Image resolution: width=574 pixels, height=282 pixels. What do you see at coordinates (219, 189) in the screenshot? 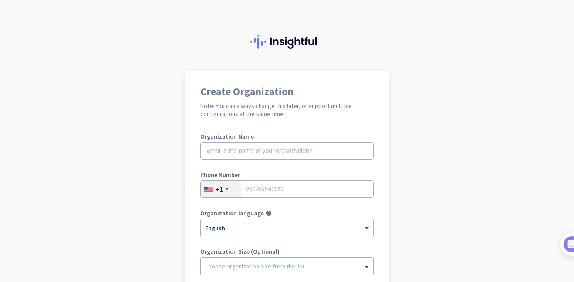
I see `div: +1` at bounding box center [219, 189].